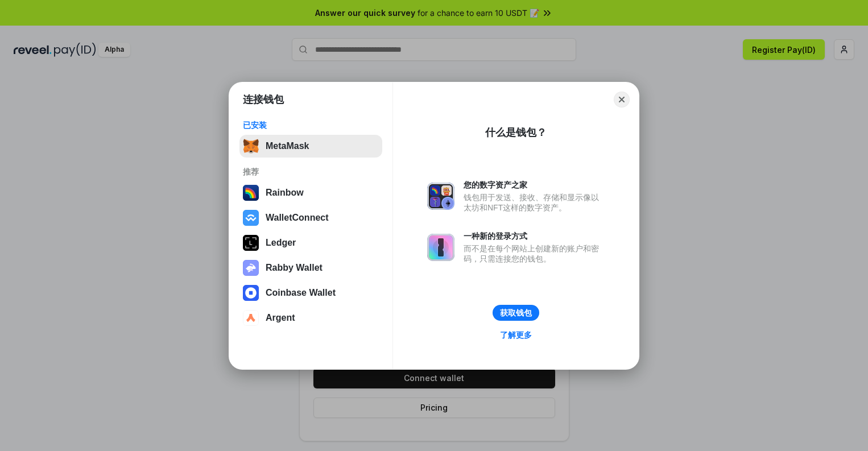  What do you see at coordinates (287, 146) in the screenshot?
I see `div: MetaMask` at bounding box center [287, 146].